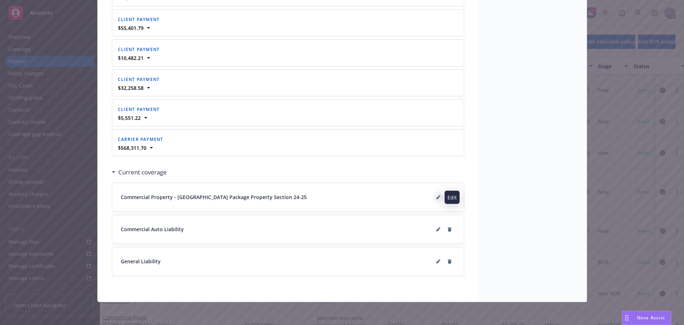 The image size is (684, 325). I want to click on span: Commercial Auto Liability, so click(152, 229).